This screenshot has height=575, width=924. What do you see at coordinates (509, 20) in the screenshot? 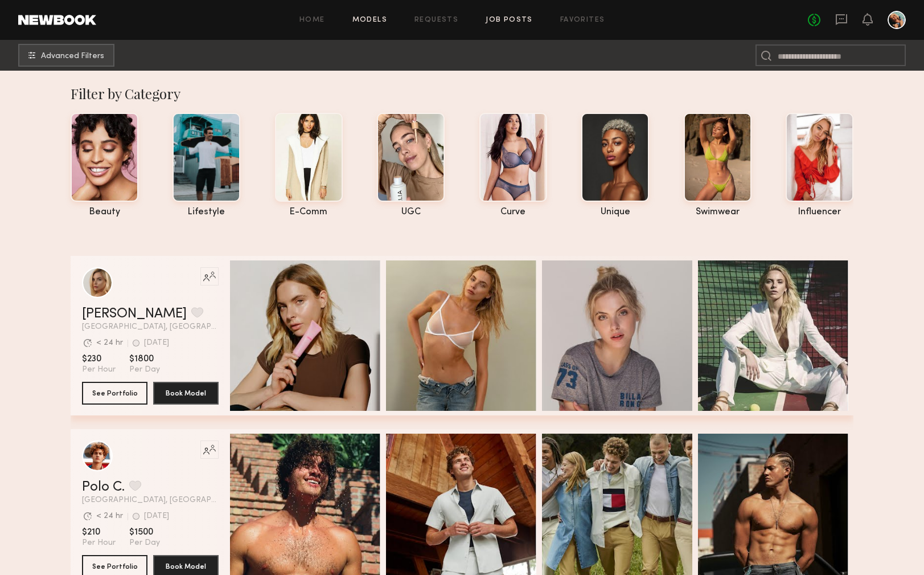
I see `a: Job Posts` at bounding box center [509, 20].